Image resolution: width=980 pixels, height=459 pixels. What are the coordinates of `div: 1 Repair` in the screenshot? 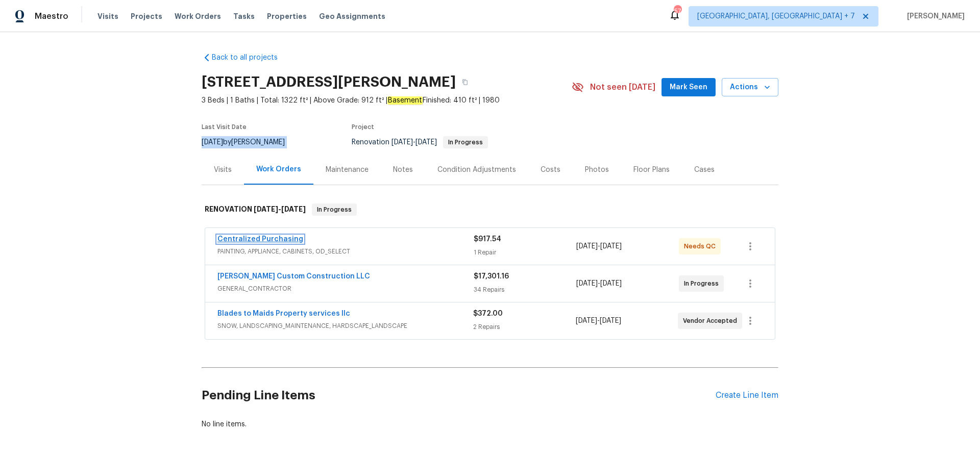 It's located at (525, 253).